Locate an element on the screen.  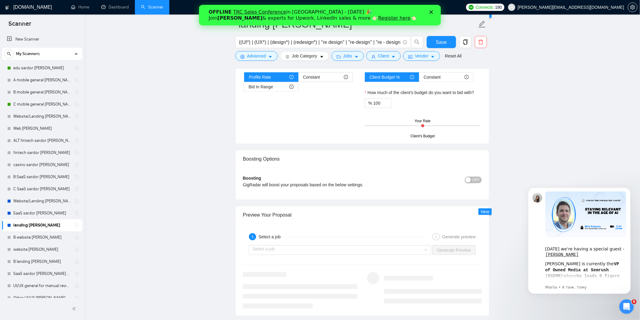
a: homeHome is located at coordinates (80, 7).